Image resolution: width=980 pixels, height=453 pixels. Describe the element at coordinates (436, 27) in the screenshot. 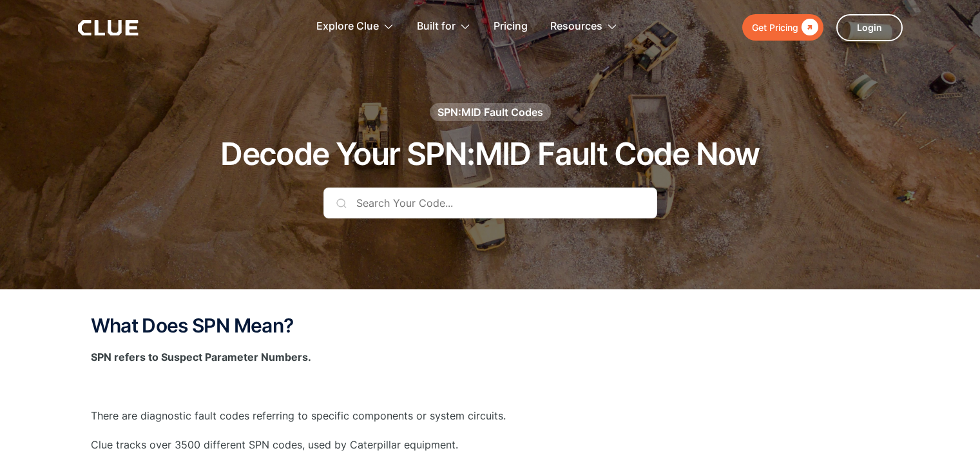

I see `div: Built for` at that location.